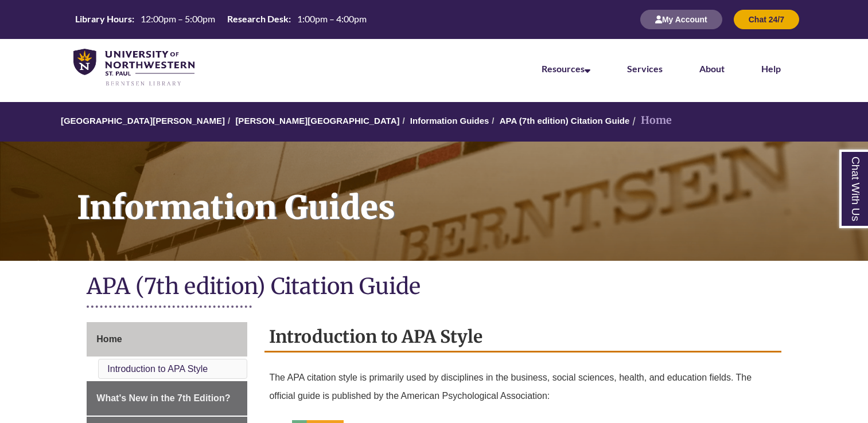  What do you see at coordinates (523, 337) in the screenshot?
I see `h2: Introduction to APA Style` at bounding box center [523, 337].